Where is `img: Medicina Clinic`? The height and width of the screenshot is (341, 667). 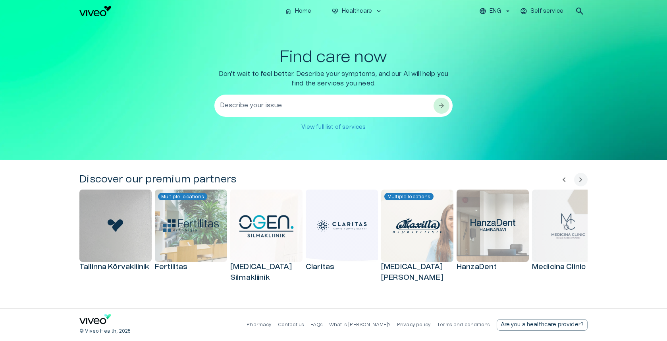 img: Medicina Clinic is located at coordinates (568, 226).